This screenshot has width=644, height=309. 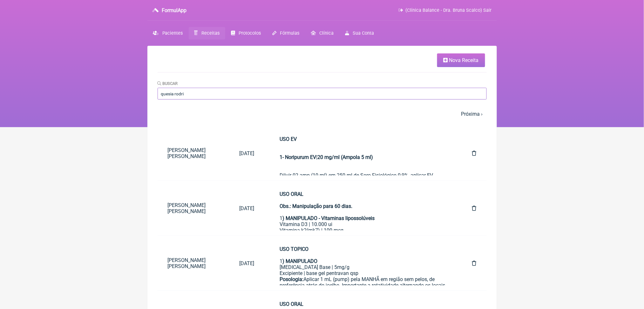 What do you see at coordinates (322, 114) in the screenshot?
I see `nav: pager` at bounding box center [322, 114].